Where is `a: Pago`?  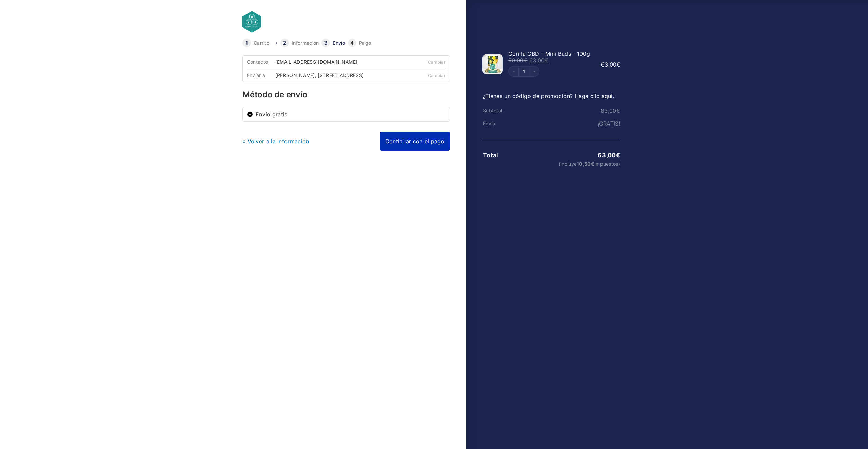
a: Pago is located at coordinates (365, 43).